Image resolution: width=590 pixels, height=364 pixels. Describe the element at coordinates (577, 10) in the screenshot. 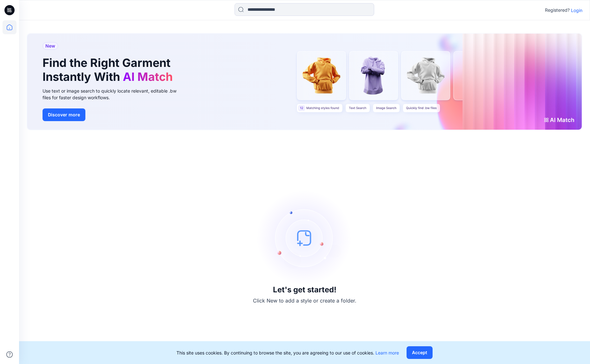

I see `p: Login` at that location.